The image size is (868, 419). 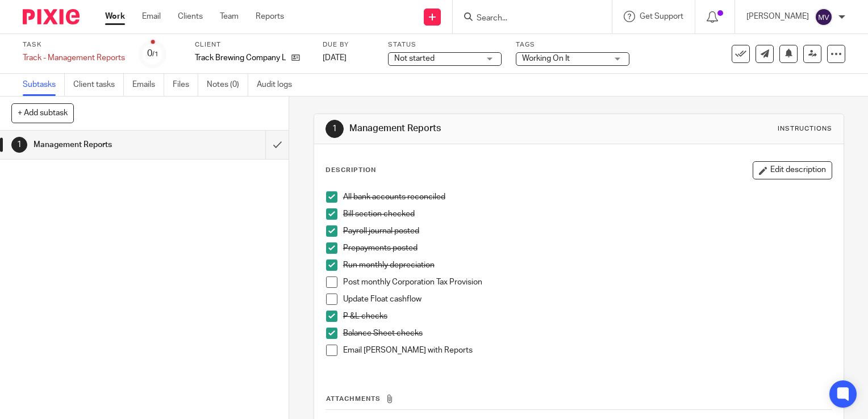 I want to click on div: Instructions, so click(x=805, y=129).